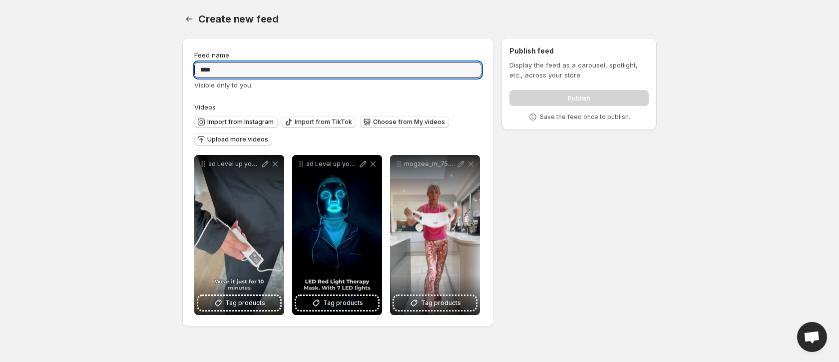  What do you see at coordinates (435, 235) in the screenshot?
I see `div: mogzee_m_7530898850140212502Tag products` at bounding box center [435, 235].